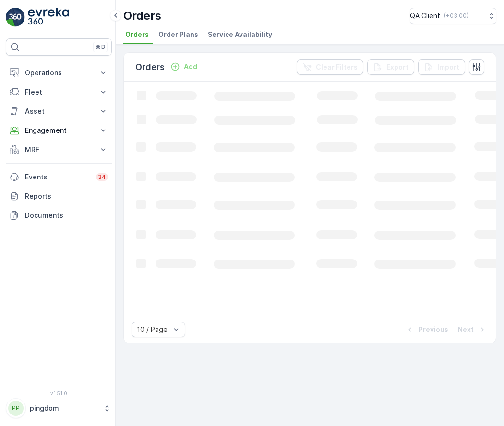 The image size is (504, 426). Describe the element at coordinates (15, 17) in the screenshot. I see `img: logo` at that location.